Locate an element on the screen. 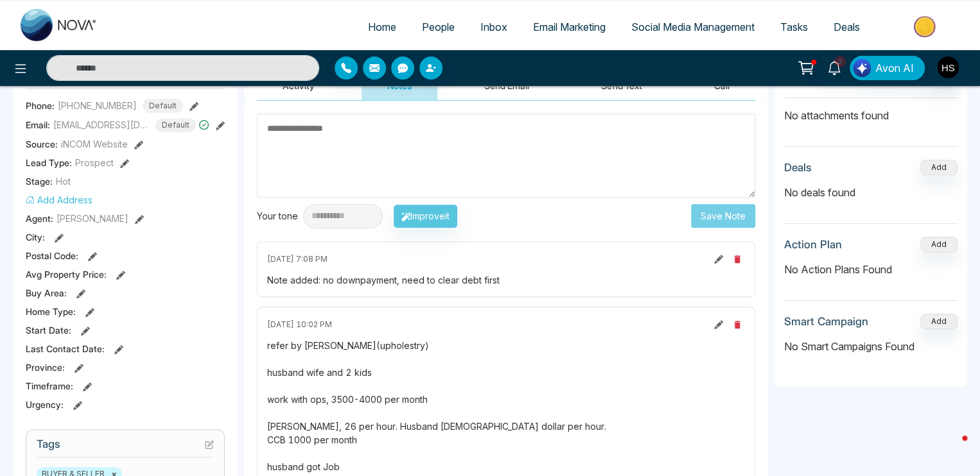 This screenshot has height=476, width=980. span: Start Date : is located at coordinates (48, 330).